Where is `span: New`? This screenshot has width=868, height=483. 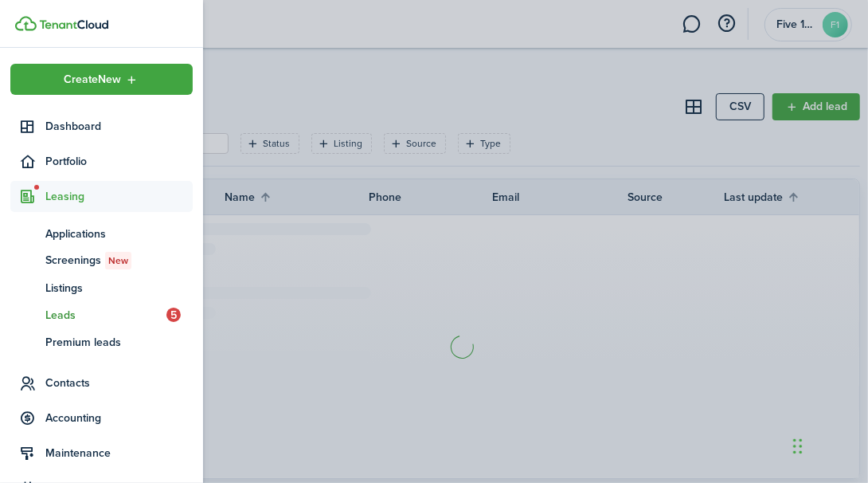 span: New is located at coordinates (118, 261).